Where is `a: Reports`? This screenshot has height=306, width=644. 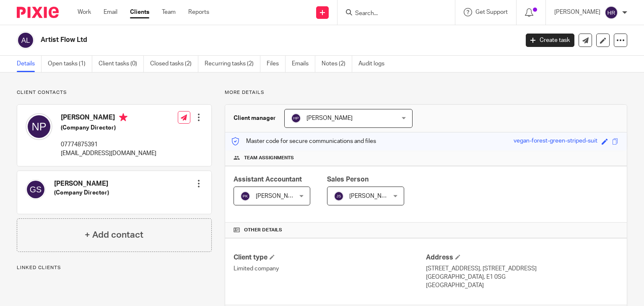
a: Reports is located at coordinates (199, 12).